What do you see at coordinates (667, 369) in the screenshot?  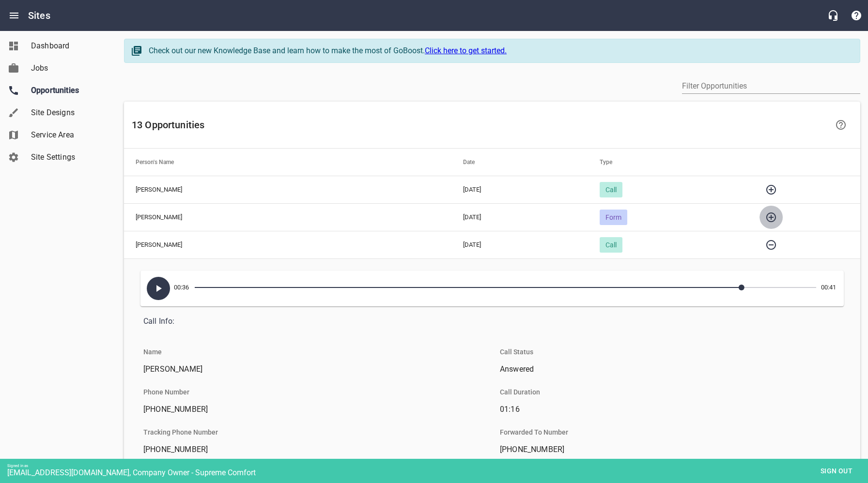 I see `span: Answered` at bounding box center [667, 369].